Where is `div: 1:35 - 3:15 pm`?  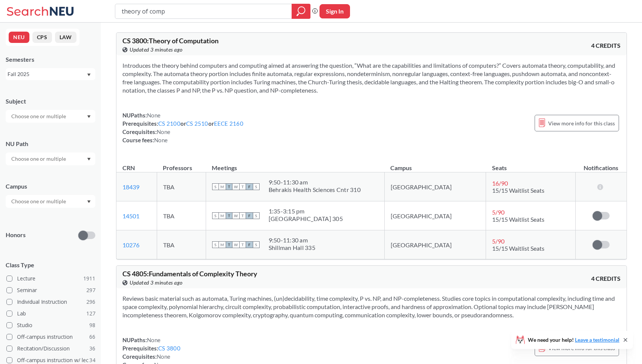 div: 1:35 - 3:15 pm is located at coordinates (306, 211).